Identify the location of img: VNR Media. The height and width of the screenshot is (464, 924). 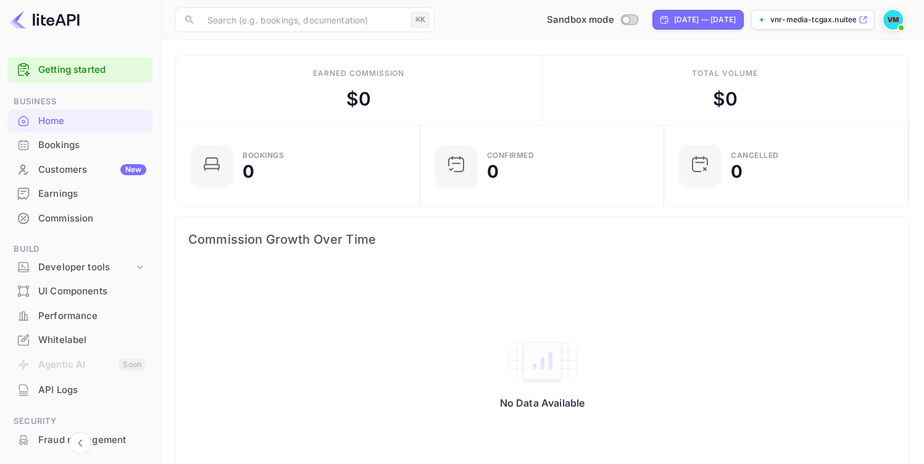
(893, 20).